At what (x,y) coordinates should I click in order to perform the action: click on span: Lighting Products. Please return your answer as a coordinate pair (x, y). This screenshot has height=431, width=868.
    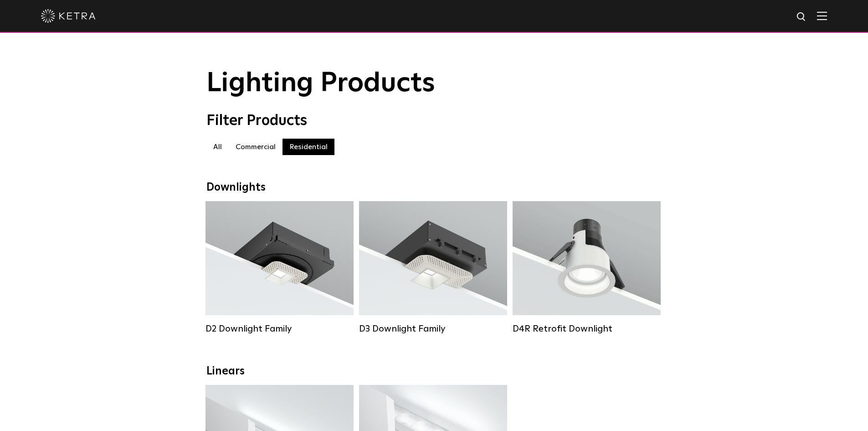
    Looking at the image, I should click on (321, 83).